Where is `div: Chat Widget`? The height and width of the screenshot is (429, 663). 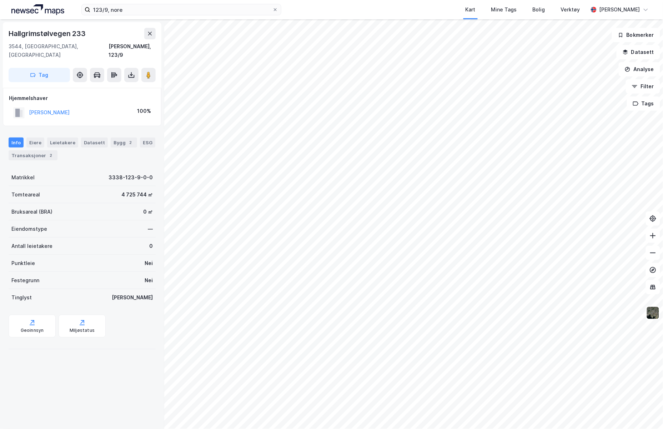 div: Chat Widget is located at coordinates (645, 412).